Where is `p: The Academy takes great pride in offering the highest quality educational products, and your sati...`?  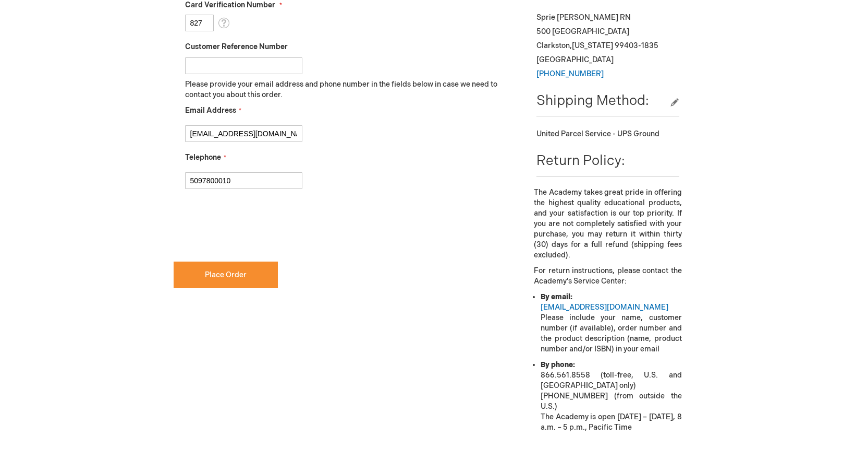 p: The Academy takes great pride in offering the highest quality educational products, and your sati... is located at coordinates (608, 224).